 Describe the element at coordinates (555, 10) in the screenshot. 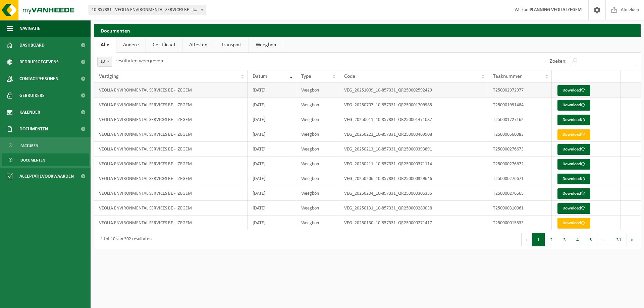

I see `strong: PLANNING VEOLIA IZEGEM` at that location.